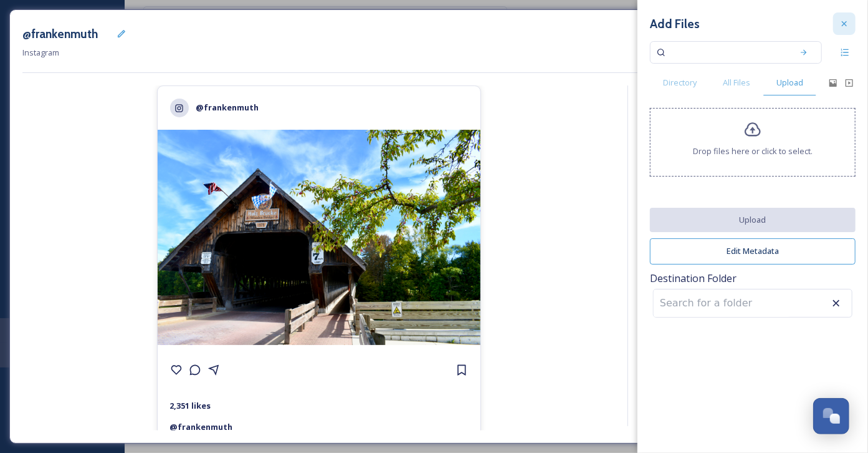 Image resolution: width=868 pixels, height=453 pixels. What do you see at coordinates (753, 151) in the screenshot?
I see `span: Drop files here or click to select.` at bounding box center [753, 151].